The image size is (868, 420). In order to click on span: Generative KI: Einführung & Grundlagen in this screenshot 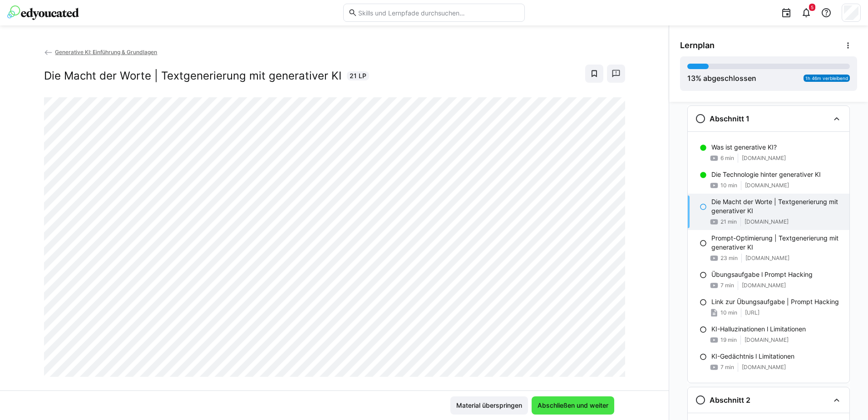, I will do `click(106, 52)`.